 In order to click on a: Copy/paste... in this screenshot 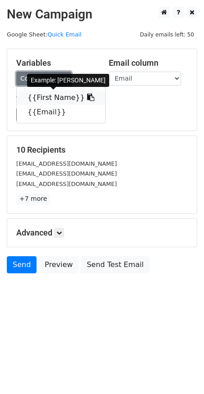, I will do `click(44, 78)`.